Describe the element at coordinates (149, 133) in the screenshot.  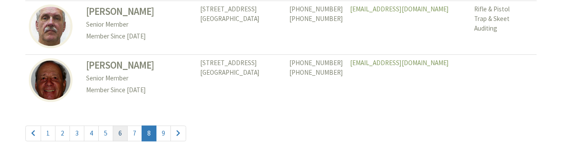
I see `a: 8` at that location.